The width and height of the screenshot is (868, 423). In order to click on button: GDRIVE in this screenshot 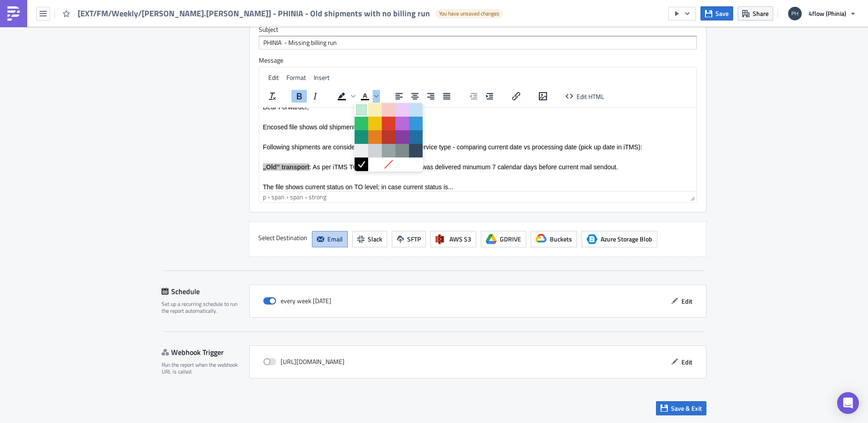, I will do `click(504, 239)`.